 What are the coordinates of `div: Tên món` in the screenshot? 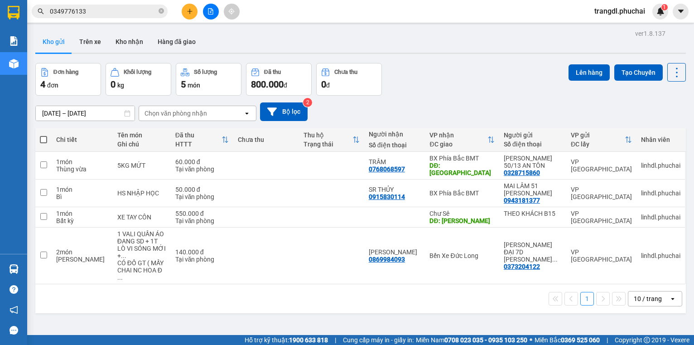 It's located at (142, 135).